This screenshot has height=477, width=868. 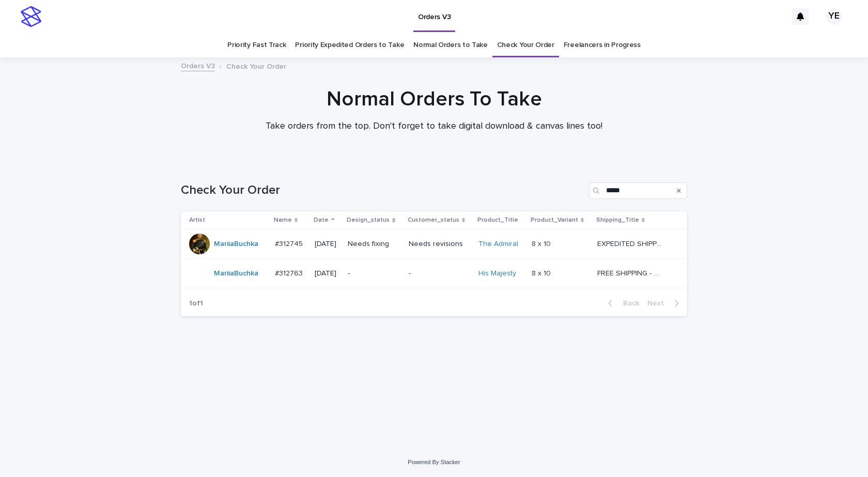 What do you see at coordinates (434, 220) in the screenshot?
I see `p: Customer_status` at bounding box center [434, 220].